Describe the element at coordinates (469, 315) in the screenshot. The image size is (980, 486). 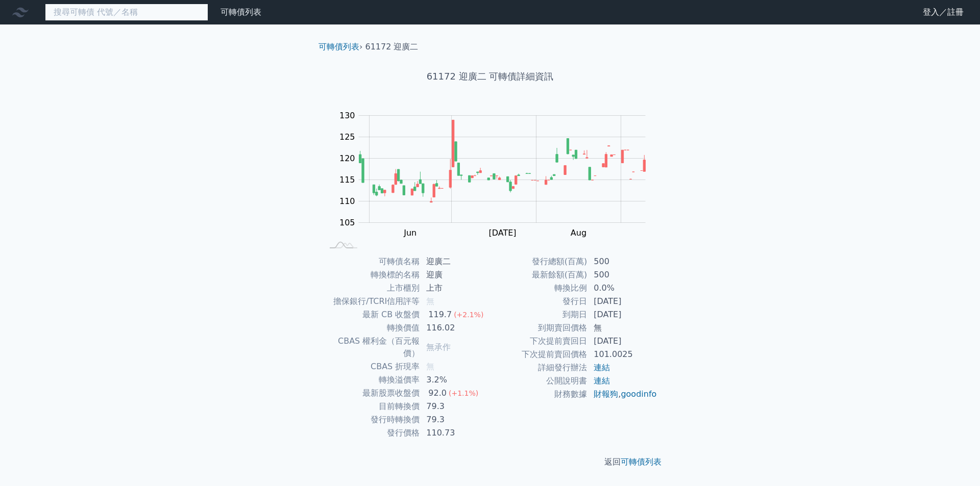
I see `span: (+2.1%)` at that location.